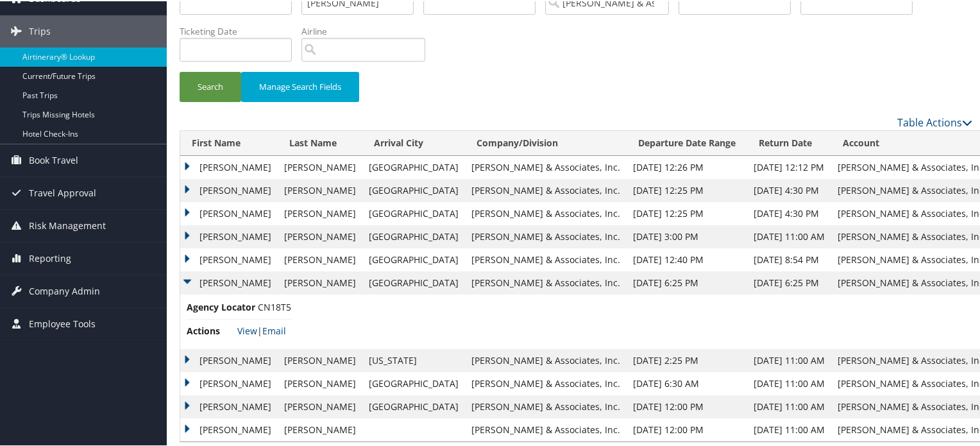 The height and width of the screenshot is (446, 980). I want to click on th: Departure Date Range: activate to sort column ascending, so click(687, 141).